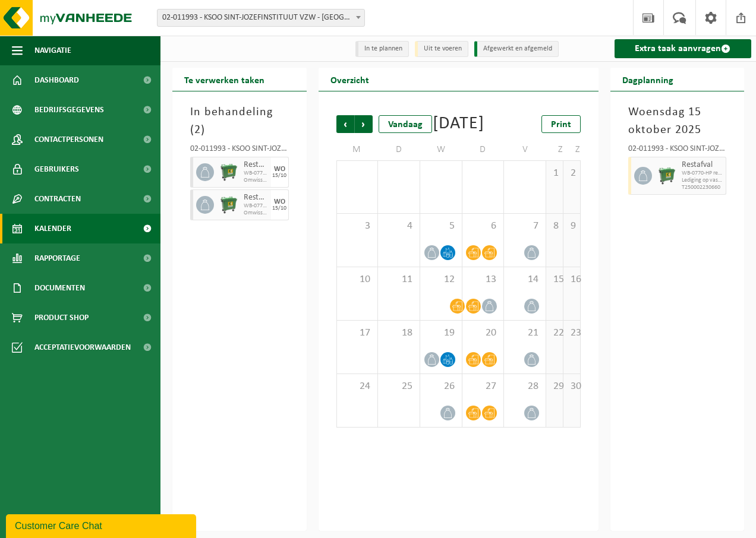 The image size is (756, 538). What do you see at coordinates (525, 226) in the screenshot?
I see `span: 7` at bounding box center [525, 226].